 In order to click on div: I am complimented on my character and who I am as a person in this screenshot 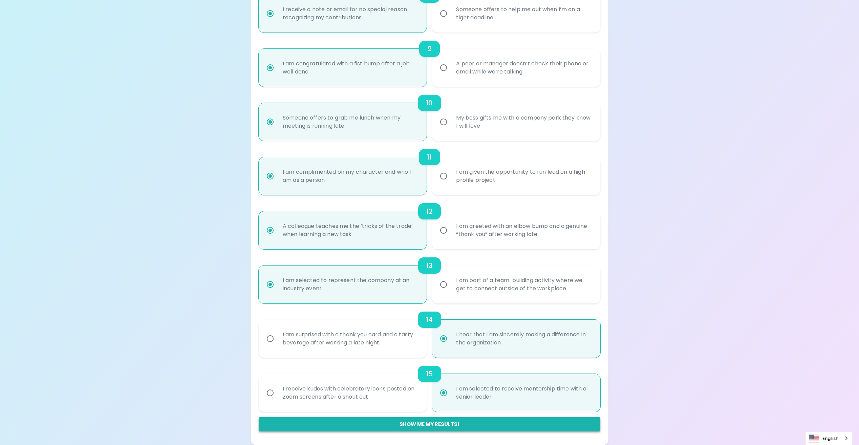, I will do `click(350, 176)`.